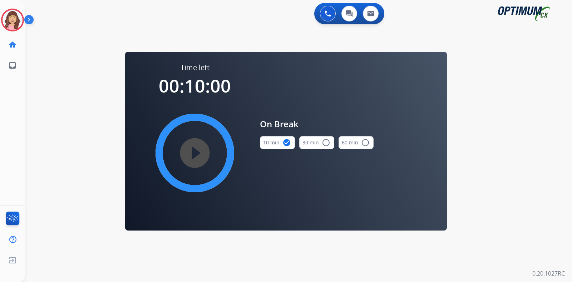  I want to click on span: On Break, so click(317, 124).